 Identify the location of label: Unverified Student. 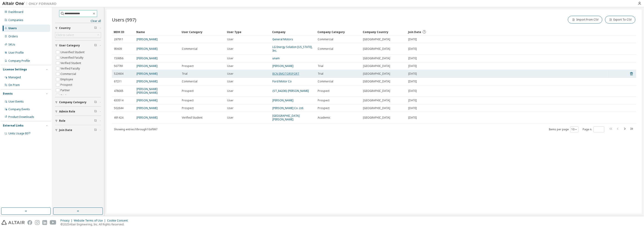
(73, 52).